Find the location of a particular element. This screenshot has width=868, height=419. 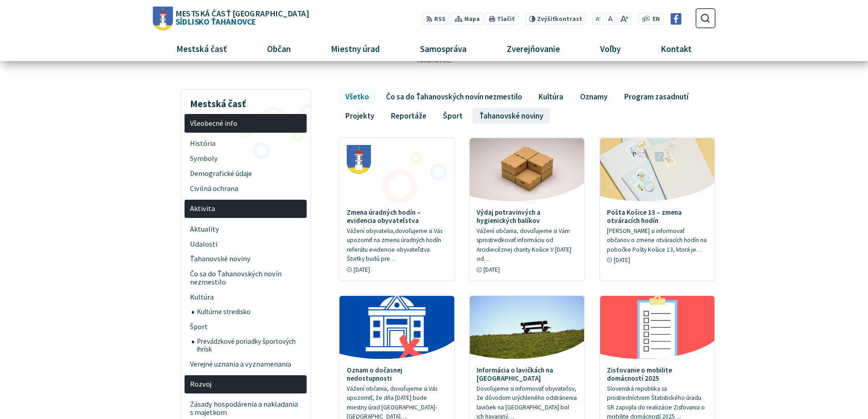

button: Zvýšiťkontrast is located at coordinates (555, 19).